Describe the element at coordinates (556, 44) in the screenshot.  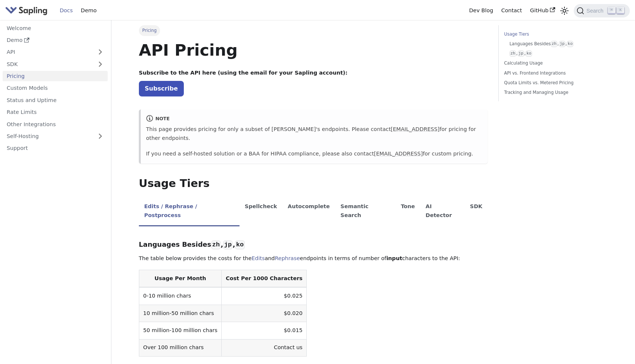
I see `a: Languages Besideszh,jp,ko` at that location.